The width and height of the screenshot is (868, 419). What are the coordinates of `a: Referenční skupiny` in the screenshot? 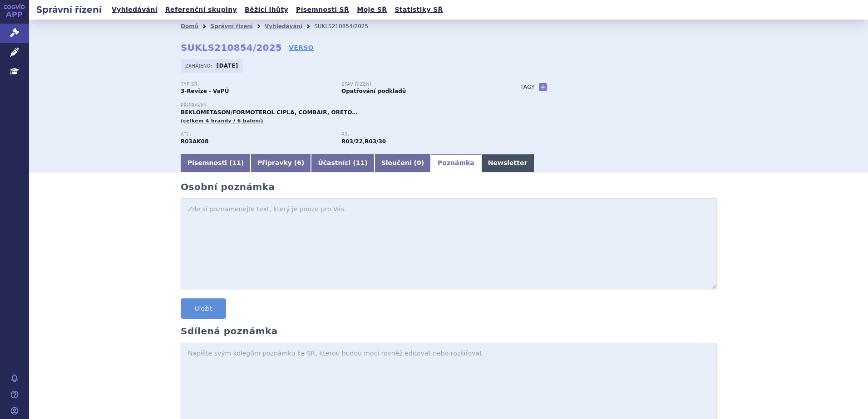 It's located at (201, 9).